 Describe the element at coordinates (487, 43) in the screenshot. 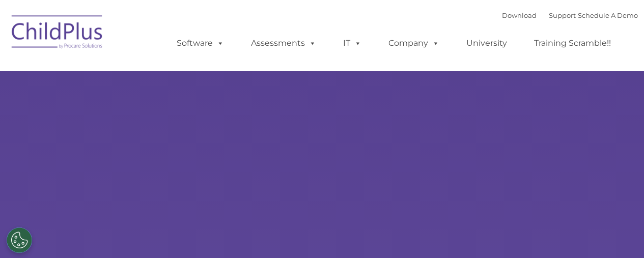

I see `a: University` at that location.